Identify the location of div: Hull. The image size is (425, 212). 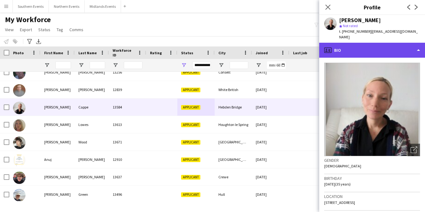
(233, 194).